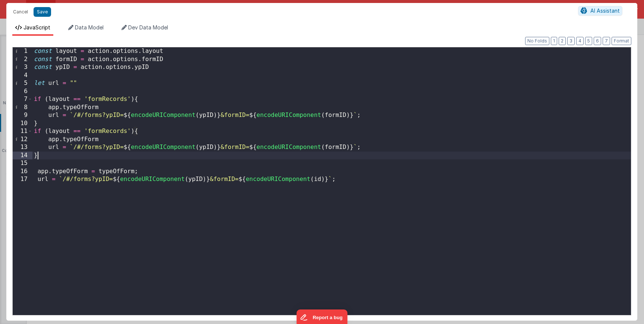 The height and width of the screenshot is (324, 644). Describe the element at coordinates (605, 11) in the screenshot. I see `span: AI Assistant` at that location.